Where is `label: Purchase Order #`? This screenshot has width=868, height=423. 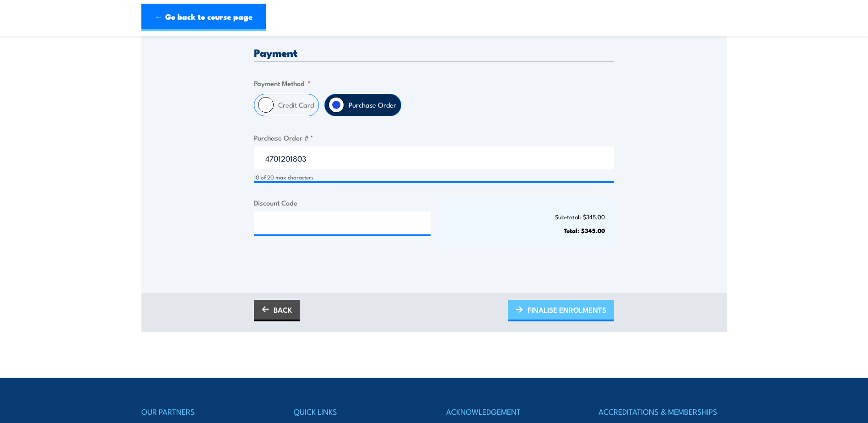
label: Purchase Order # is located at coordinates (434, 137).